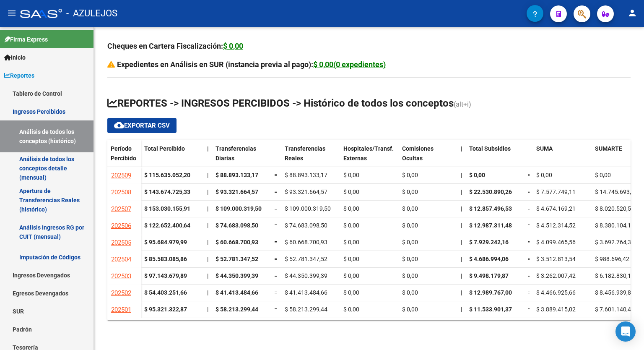  I want to click on span: Total Percibido, so click(164, 149).